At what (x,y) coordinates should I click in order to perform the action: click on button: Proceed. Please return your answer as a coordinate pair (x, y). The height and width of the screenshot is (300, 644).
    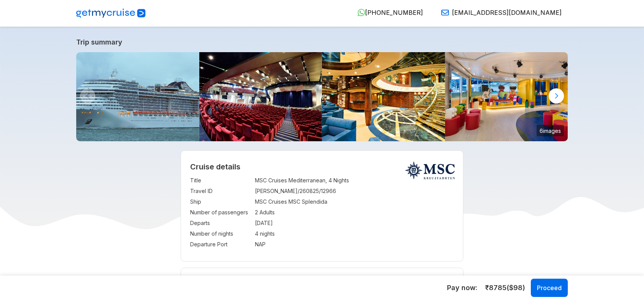
    Looking at the image, I should click on (549, 287).